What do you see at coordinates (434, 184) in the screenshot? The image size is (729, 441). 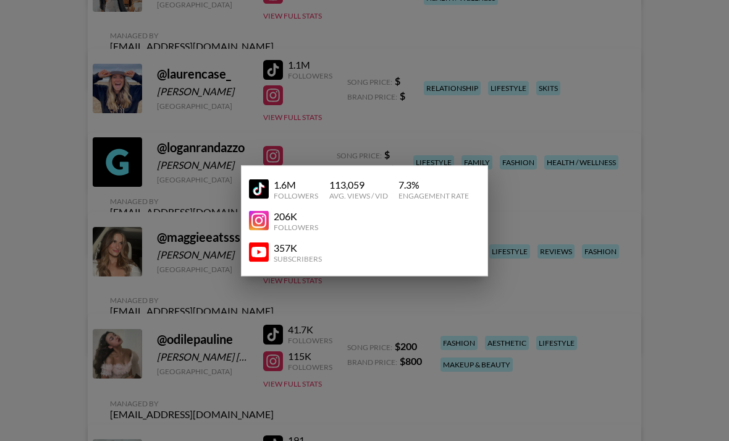 I see `div: 7.3 %` at bounding box center [434, 184].